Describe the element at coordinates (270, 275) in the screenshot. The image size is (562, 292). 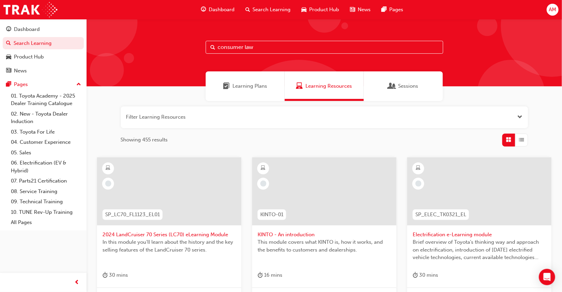
I see `div: 16 mins` at that location.